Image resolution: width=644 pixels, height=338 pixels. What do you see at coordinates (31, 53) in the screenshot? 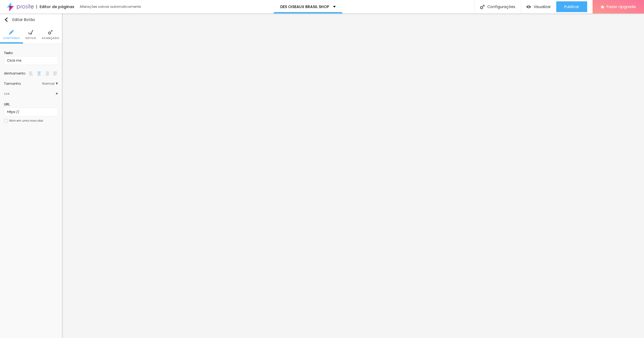
I see `div: Texto` at bounding box center [31, 53].